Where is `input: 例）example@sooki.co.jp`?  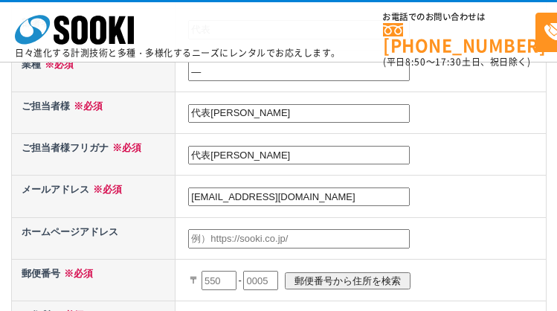 input: 例）example@sooki.co.jp is located at coordinates (299, 197).